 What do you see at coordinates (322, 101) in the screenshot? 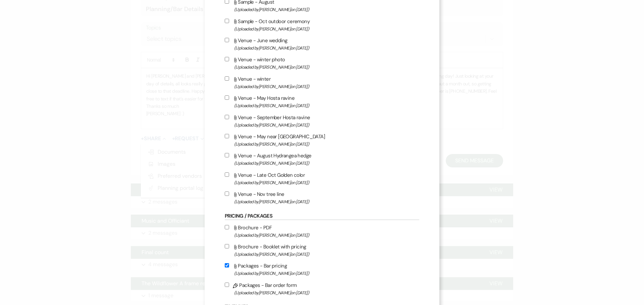
I see `label: Venue - May Hosta ravine` at bounding box center [322, 101].